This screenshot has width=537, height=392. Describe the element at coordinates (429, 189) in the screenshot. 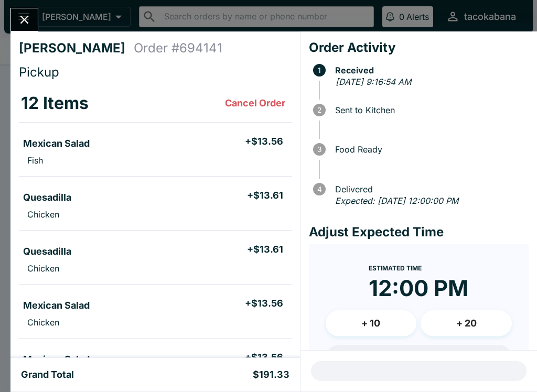

I see `span: Delivered` at that location.